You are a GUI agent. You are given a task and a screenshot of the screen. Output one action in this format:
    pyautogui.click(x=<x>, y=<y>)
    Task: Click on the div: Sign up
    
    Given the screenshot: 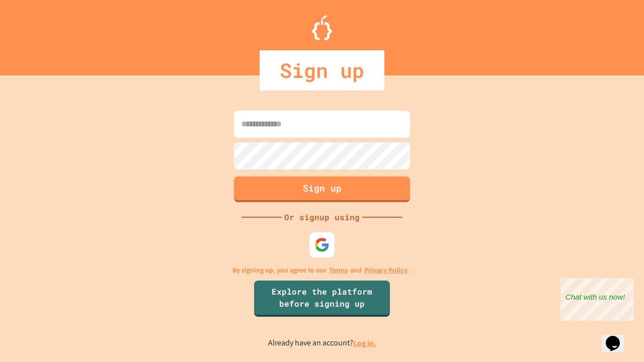 What is the action you would take?
    pyautogui.click(x=322, y=71)
    